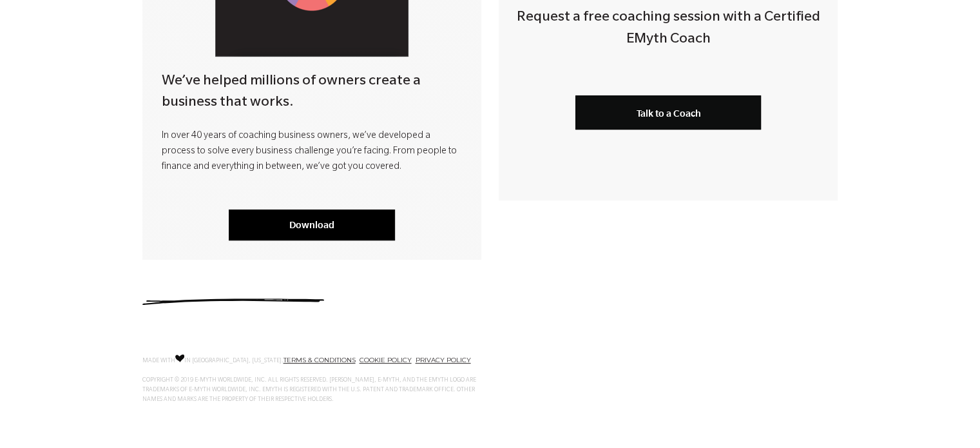 Image resolution: width=980 pixels, height=448 pixels. I want to click on div: Chat Widget, so click(948, 417).